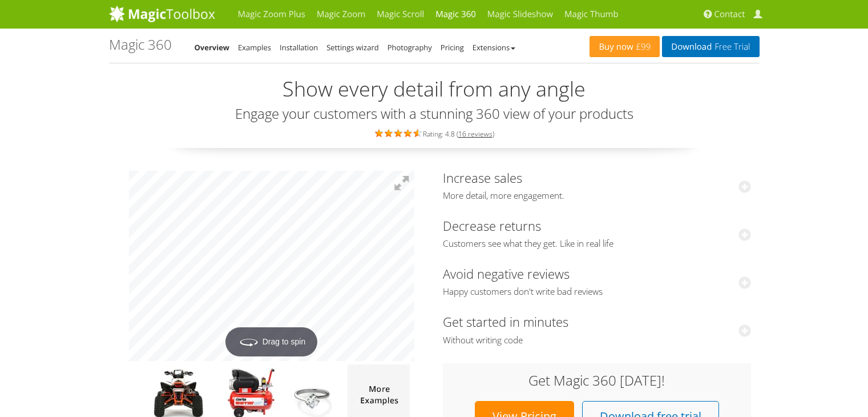 This screenshot has width=868, height=417. I want to click on a: Settings wizard, so click(353, 47).